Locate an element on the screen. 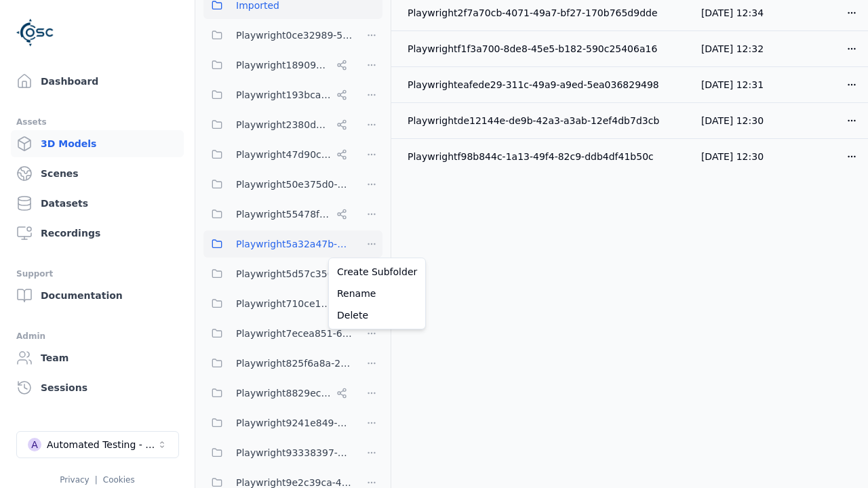 The height and width of the screenshot is (488, 868). a: Rename is located at coordinates (377, 293).